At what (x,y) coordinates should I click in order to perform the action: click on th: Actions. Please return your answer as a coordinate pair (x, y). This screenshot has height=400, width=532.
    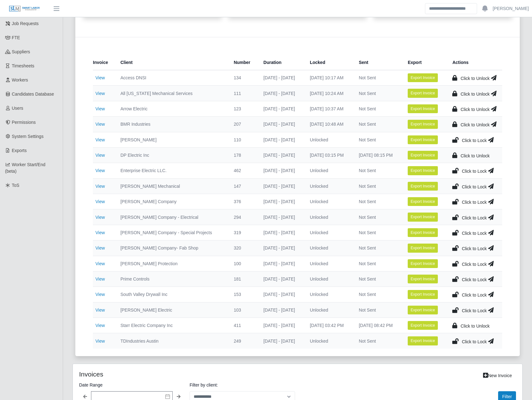
    Looking at the image, I should click on (475, 63).